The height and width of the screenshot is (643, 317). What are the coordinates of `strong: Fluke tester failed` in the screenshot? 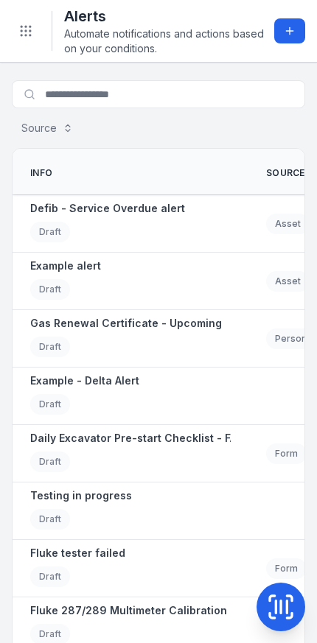 It's located at (77, 553).